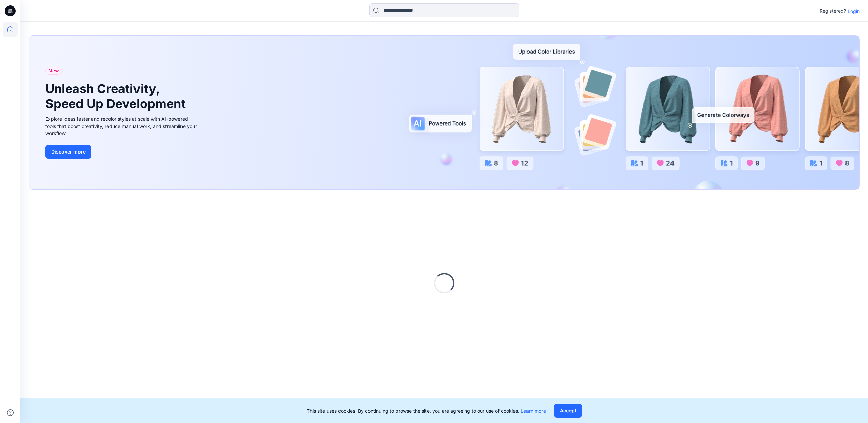  I want to click on button: Accept, so click(568, 411).